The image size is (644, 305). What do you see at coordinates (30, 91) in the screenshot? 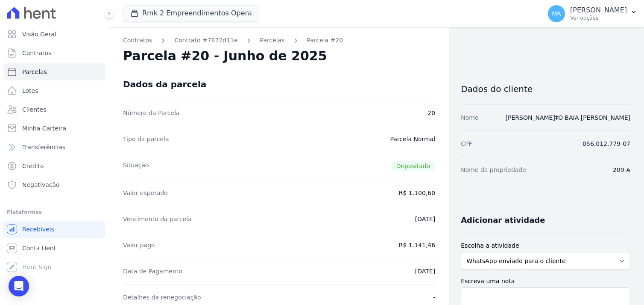
I see `span: Lotes` at bounding box center [30, 91].